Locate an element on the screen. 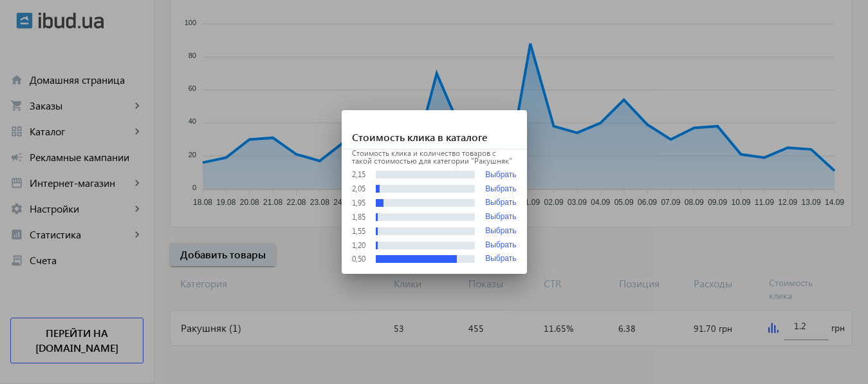 The height and width of the screenshot is (384, 868). div: 1,20 is located at coordinates (359, 246).